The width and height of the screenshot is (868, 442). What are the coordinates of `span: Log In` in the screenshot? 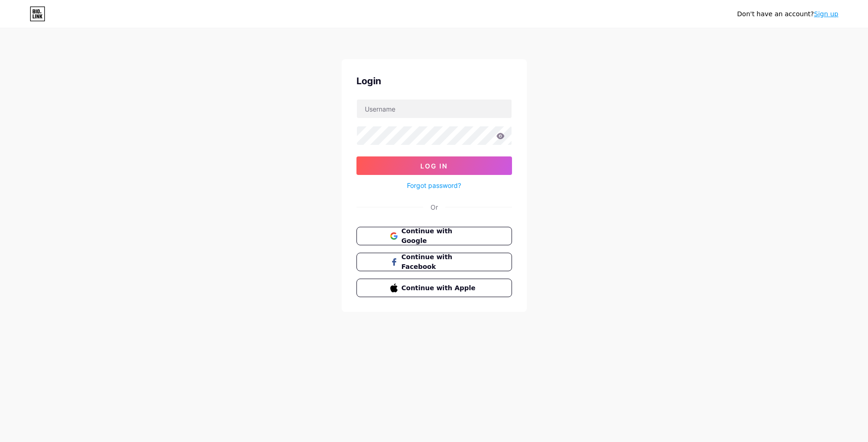 It's located at (434, 166).